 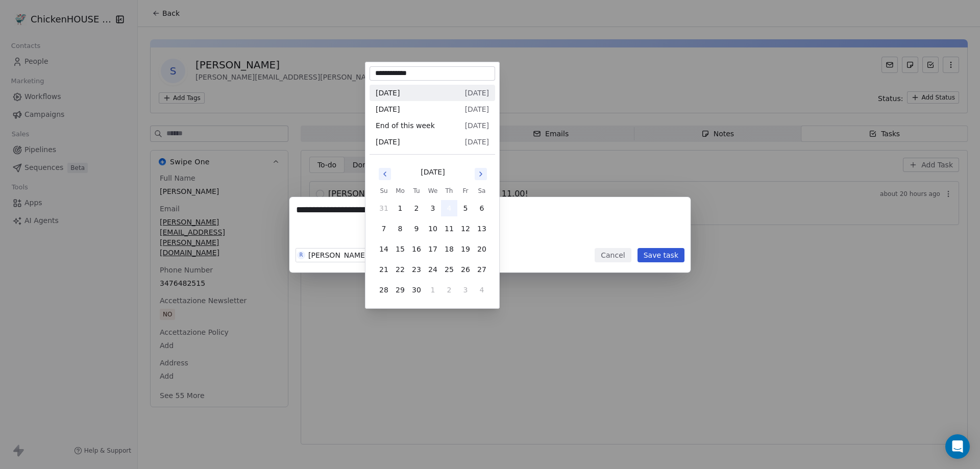 What do you see at coordinates (400, 249) in the screenshot?
I see `button: 15` at bounding box center [400, 249].